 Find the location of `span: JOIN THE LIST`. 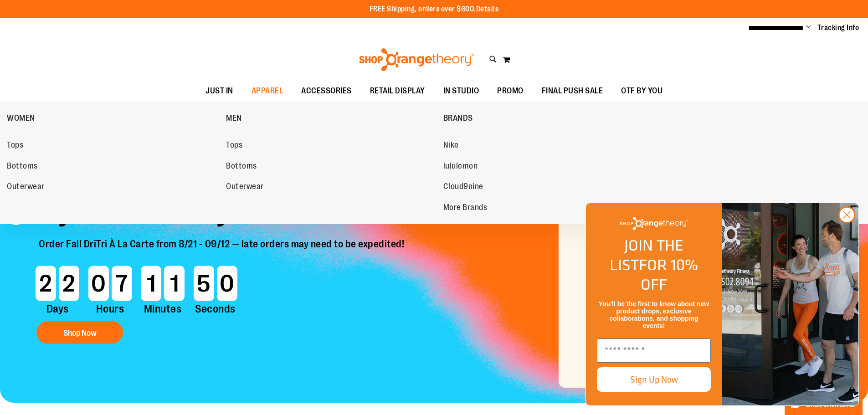

span: JOIN THE LIST is located at coordinates (646, 255).